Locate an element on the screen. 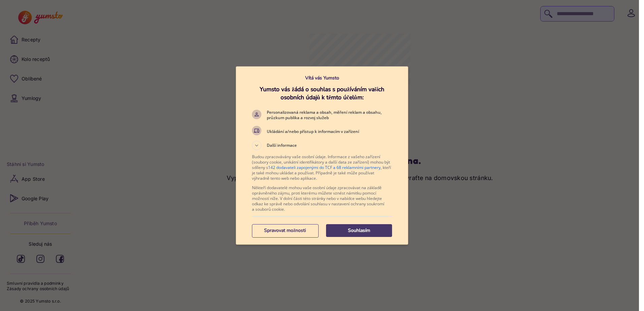  h1: Yumsto vás žádá o souhlas s používáním vašich osobních údajů k těmto účelům: is located at coordinates (322, 93).